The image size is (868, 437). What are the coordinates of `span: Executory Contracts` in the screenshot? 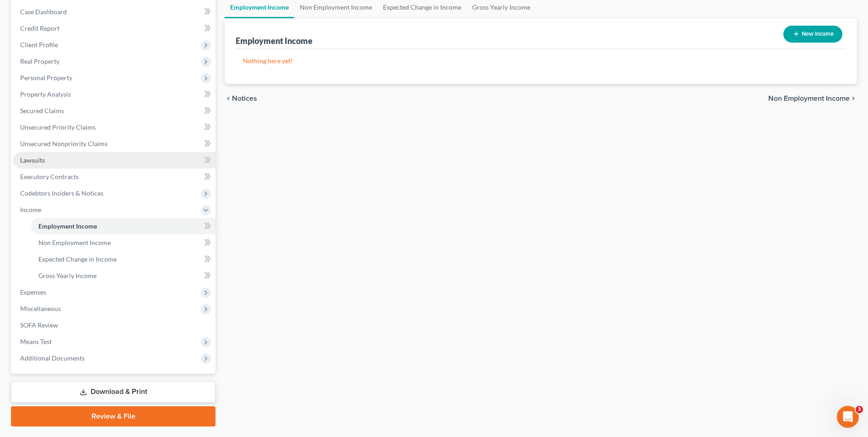 It's located at (49, 177).